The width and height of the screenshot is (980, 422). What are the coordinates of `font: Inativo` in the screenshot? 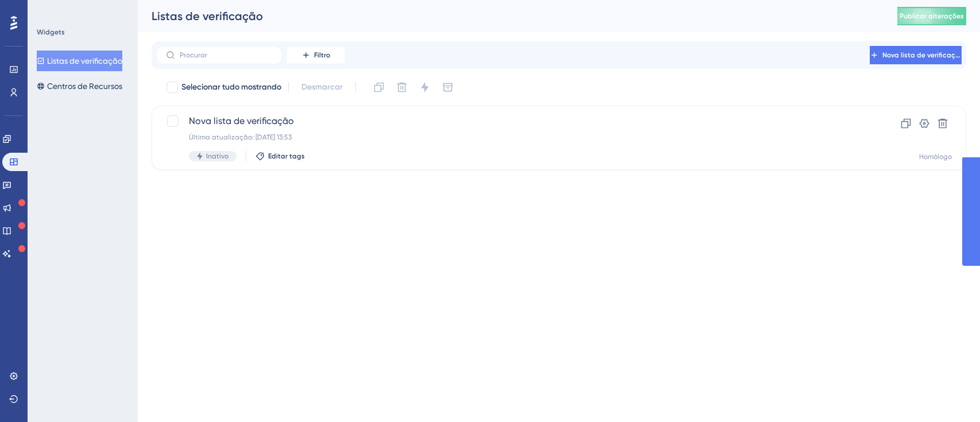 It's located at (217, 156).